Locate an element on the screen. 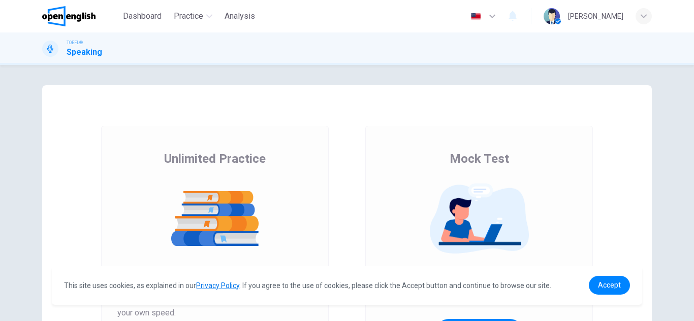 This screenshot has height=321, width=694. span: This site uses cookies, as explained in our . If you agree to the use of cookies, please click th... is located at coordinates (307, 286).